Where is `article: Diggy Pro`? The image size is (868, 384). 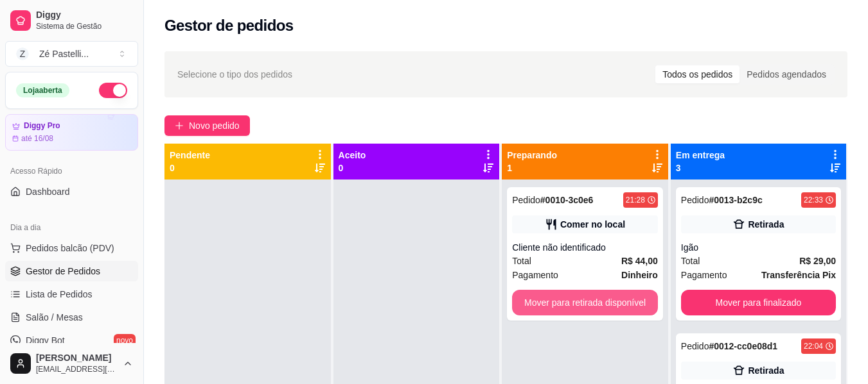 article: Diggy Pro is located at coordinates (42, 125).